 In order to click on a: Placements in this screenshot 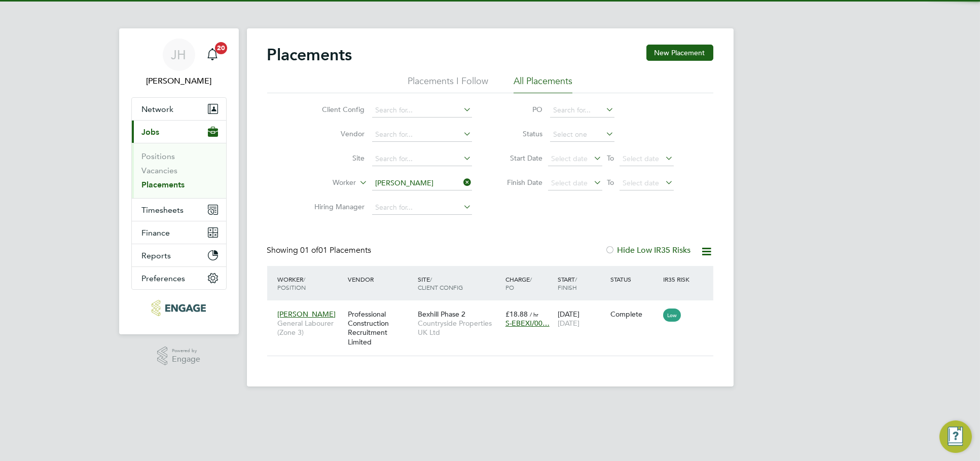, I will do `click(164, 184)`.